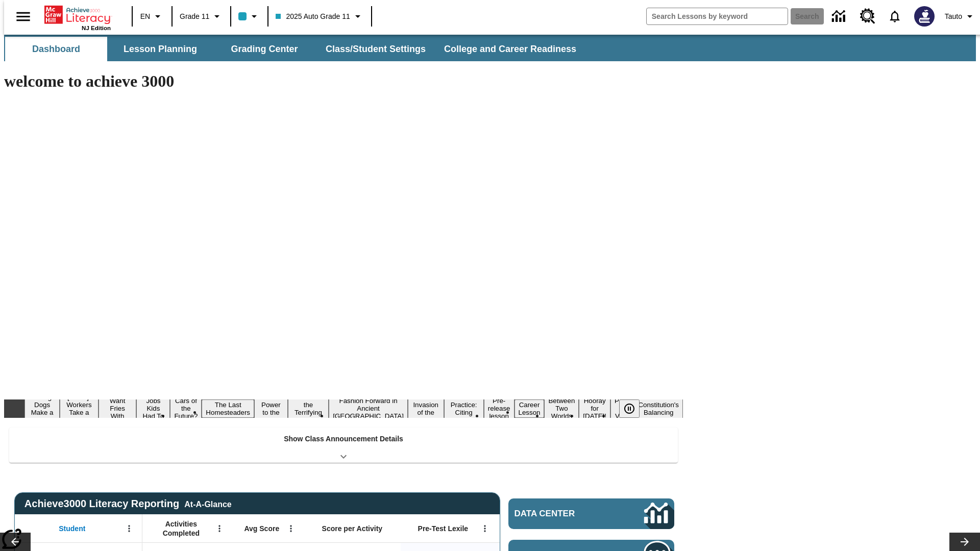 The image size is (980, 551). What do you see at coordinates (924, 17) in the screenshot?
I see `img: Avatar` at bounding box center [924, 17].